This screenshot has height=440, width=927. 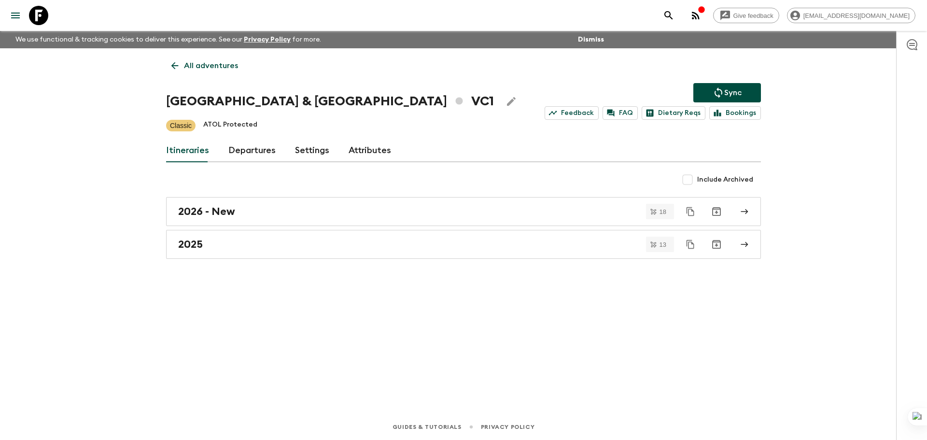 What do you see at coordinates (727, 93) in the screenshot?
I see `button: Sync adventure departures to the booking engine` at bounding box center [727, 93].